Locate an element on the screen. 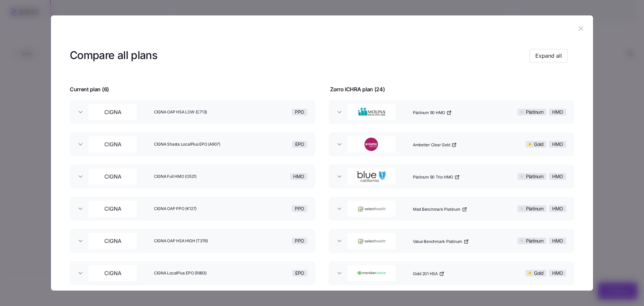  span: CIGNA OAP HSA HIGH (T376) is located at coordinates (194, 241).